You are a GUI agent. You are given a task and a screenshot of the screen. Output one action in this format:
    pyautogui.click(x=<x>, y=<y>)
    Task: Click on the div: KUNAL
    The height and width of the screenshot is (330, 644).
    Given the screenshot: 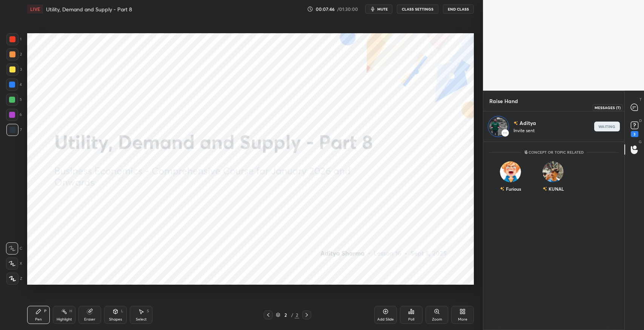 What is the action you would take?
    pyautogui.click(x=556, y=189)
    